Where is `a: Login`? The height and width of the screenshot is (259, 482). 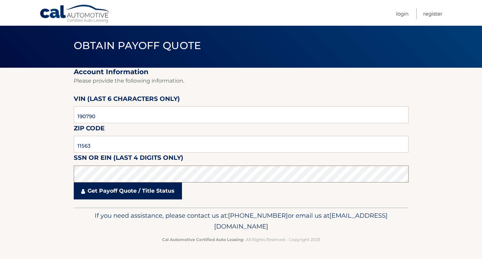
a: Login is located at coordinates (402, 14).